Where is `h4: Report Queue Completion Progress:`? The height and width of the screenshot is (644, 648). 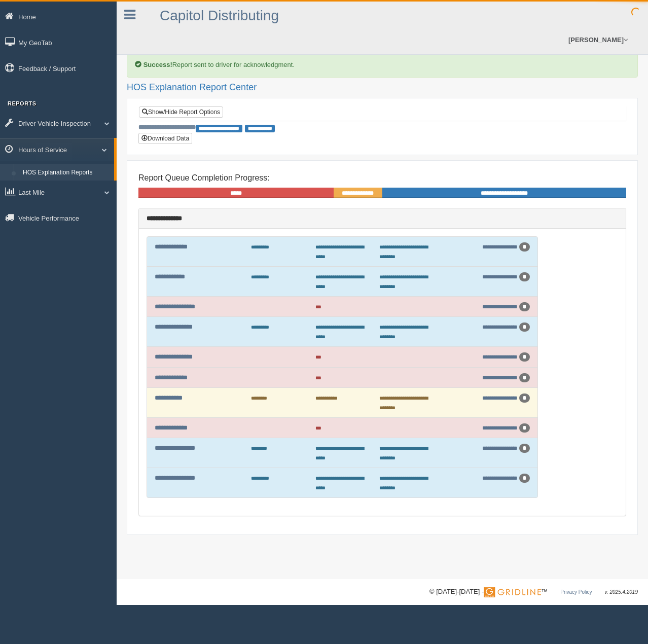 h4: Report Queue Completion Progress: is located at coordinates (382, 178).